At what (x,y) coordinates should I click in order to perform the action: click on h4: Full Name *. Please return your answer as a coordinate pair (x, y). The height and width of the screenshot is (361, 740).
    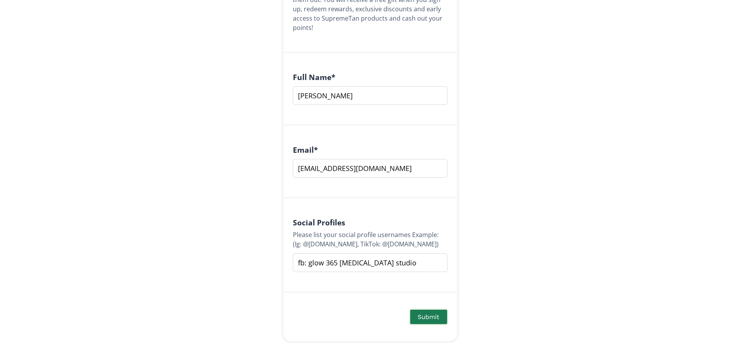
    Looking at the image, I should click on (370, 77).